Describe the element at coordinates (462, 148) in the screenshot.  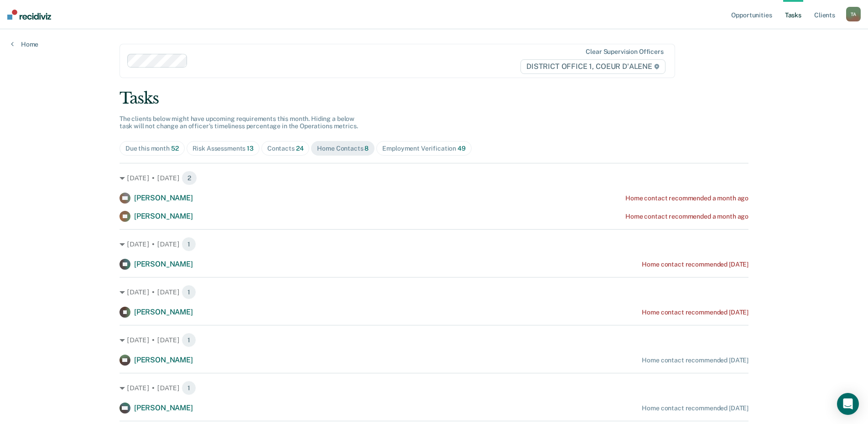
I see `span: 49` at that location.